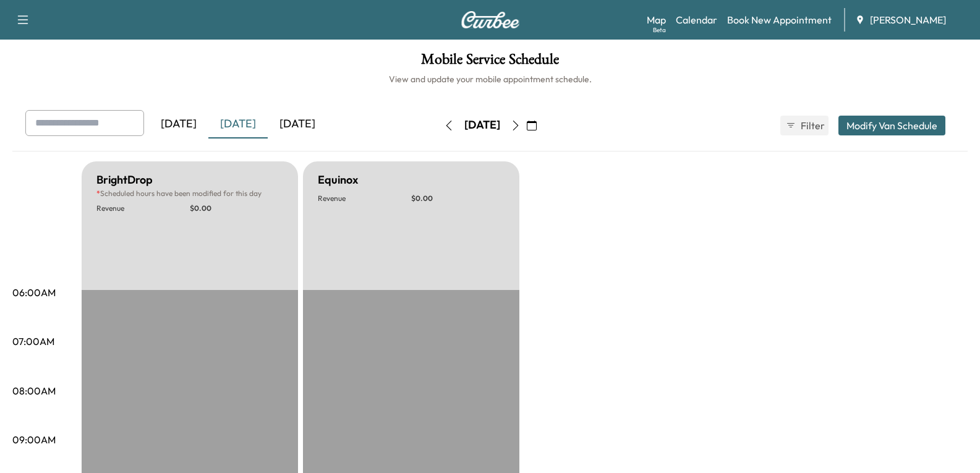  Describe the element at coordinates (34, 440) in the screenshot. I see `p: 09:00AM` at that location.